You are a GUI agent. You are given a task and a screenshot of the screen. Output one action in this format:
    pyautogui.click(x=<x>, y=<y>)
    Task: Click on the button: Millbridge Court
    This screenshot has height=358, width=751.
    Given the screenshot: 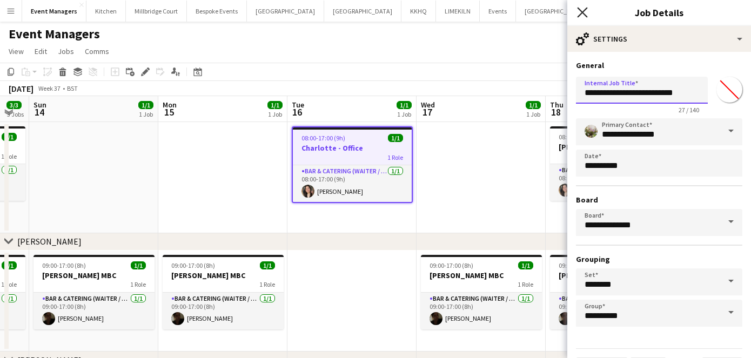 What is the action you would take?
    pyautogui.click(x=156, y=11)
    